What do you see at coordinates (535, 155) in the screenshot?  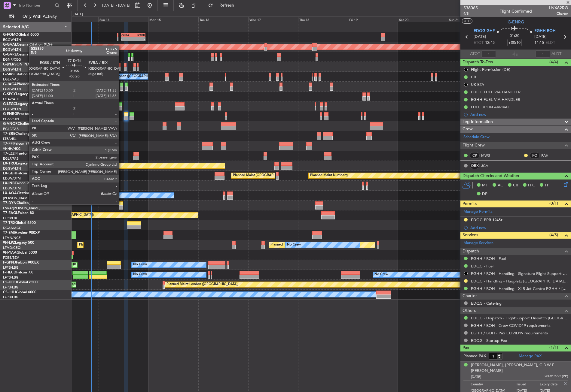 I see `div: FO` at bounding box center [535, 155].